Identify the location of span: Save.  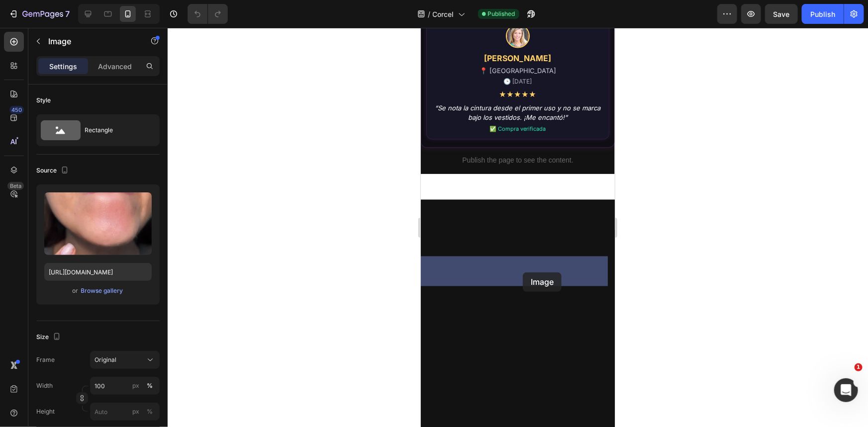
(781, 14).